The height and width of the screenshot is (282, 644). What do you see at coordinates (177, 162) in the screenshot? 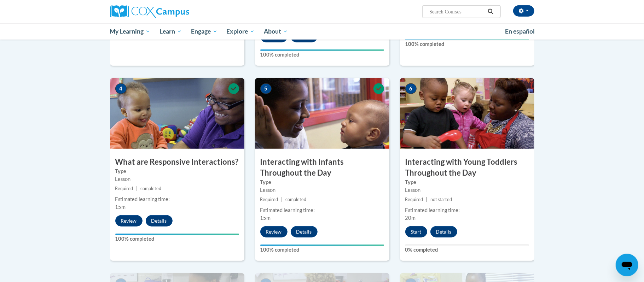
I see `h3: What are Responsive Interactions?` at bounding box center [177, 162].